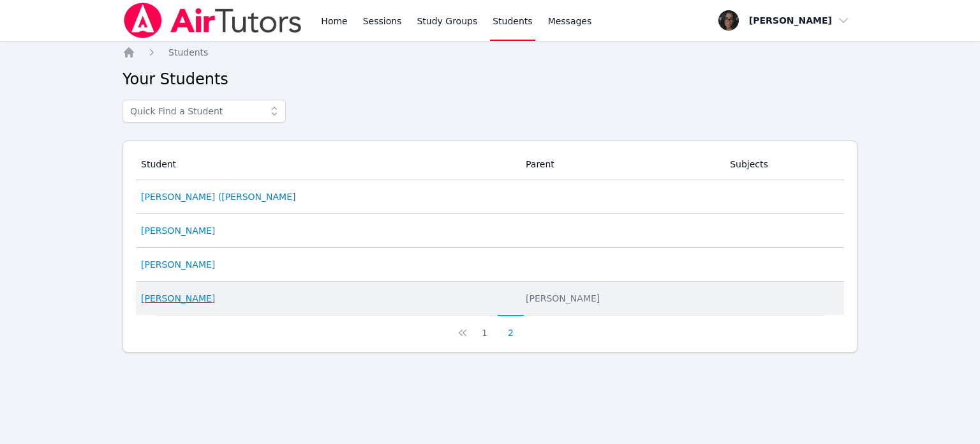 The width and height of the screenshot is (980, 444). What do you see at coordinates (490, 52) in the screenshot?
I see `nav: Breadcrumb` at bounding box center [490, 52].